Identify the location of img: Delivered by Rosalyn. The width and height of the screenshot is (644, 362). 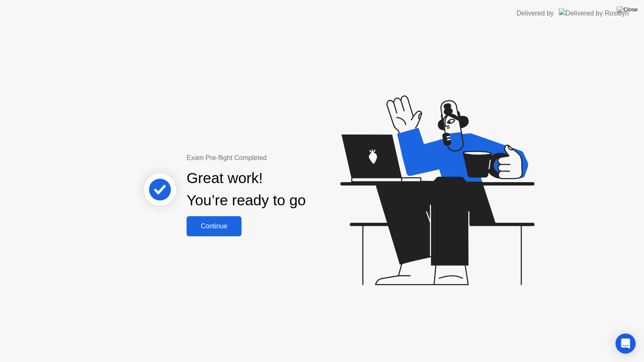
(593, 13).